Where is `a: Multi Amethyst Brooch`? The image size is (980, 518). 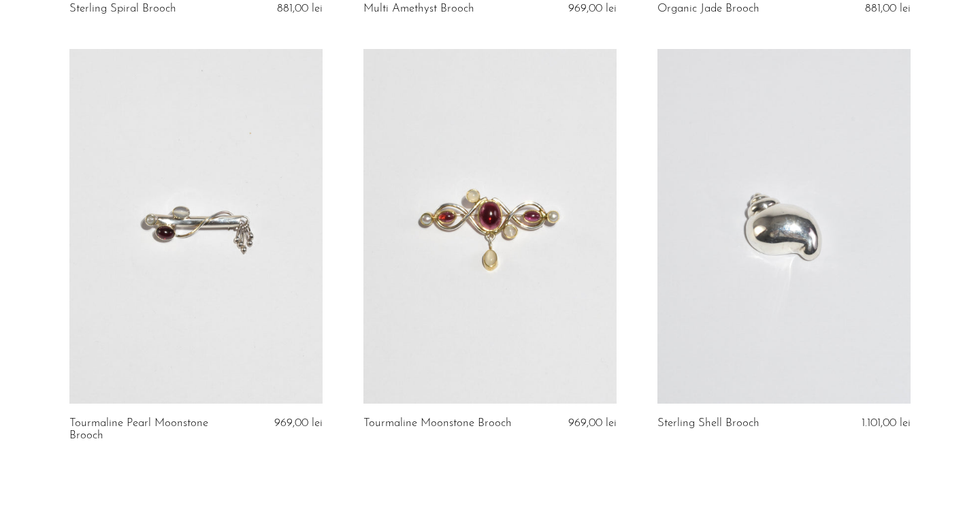 a: Multi Amethyst Brooch is located at coordinates (419, 9).